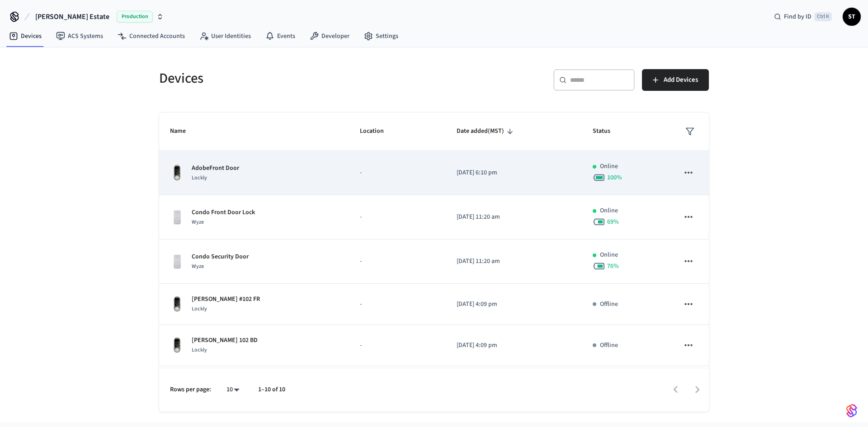 The height and width of the screenshot is (427, 868). I want to click on p: AdobeFront Door, so click(215, 168).